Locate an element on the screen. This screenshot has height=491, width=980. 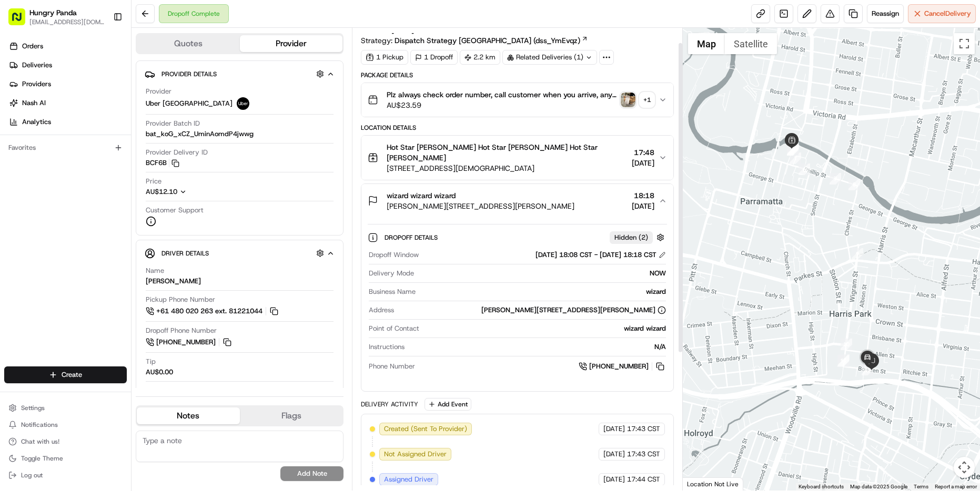
div: wizard wizard is located at coordinates (545, 329).